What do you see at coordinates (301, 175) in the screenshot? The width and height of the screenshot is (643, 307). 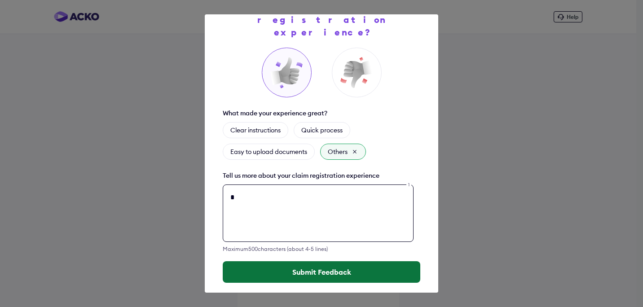 I see `div: Tell us more about your claim registration experience` at bounding box center [301, 175].